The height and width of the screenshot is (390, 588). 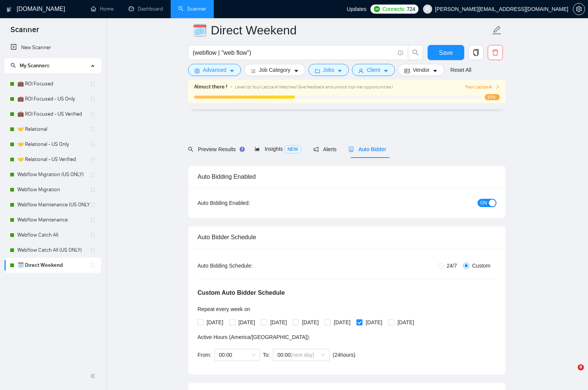 What do you see at coordinates (52, 235) in the screenshot?
I see `li: Webflow Catch All` at bounding box center [52, 235].